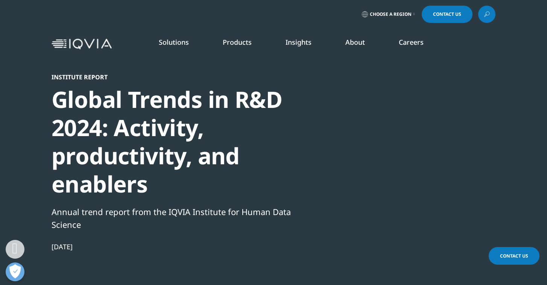 Image resolution: width=547 pixels, height=285 pixels. I want to click on div: Global Trends in R&D 2024: Activity, productivity, and enablers, so click(180, 142).